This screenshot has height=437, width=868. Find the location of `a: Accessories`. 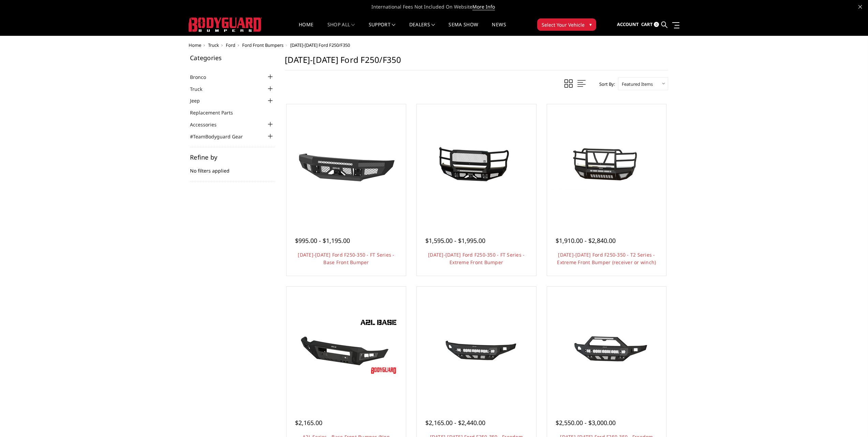

a: Accessories is located at coordinates (207, 124).